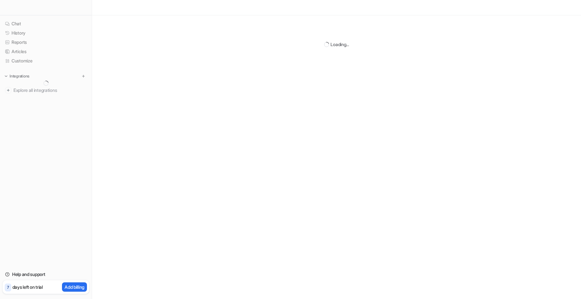 The height and width of the screenshot is (299, 581). What do you see at coordinates (46, 24) in the screenshot?
I see `a: Chat` at bounding box center [46, 24].